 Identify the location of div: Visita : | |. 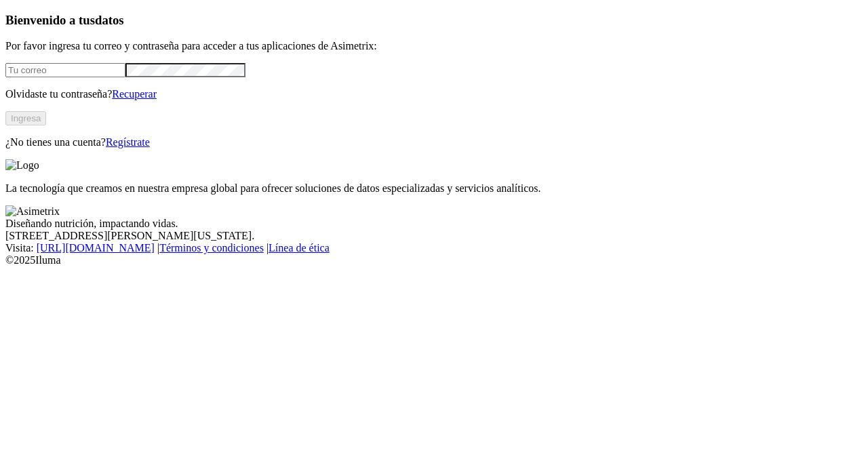
(434, 248).